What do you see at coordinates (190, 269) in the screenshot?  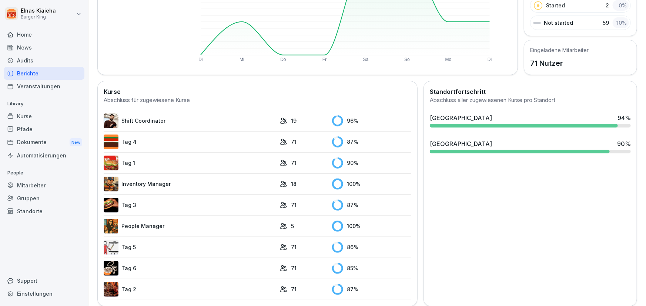 I see `a: Tag 6` at bounding box center [190, 269].